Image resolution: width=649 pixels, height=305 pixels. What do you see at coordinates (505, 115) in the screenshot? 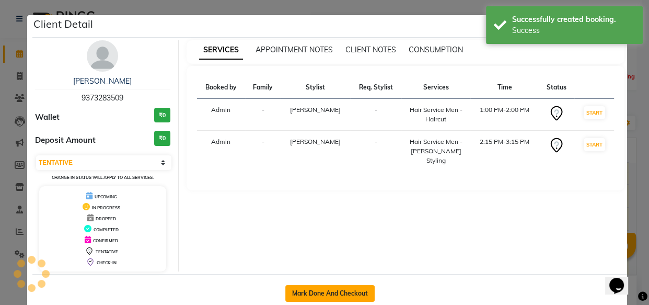
I see `td: 1:00 PM-2:00 PM` at bounding box center [505, 115].